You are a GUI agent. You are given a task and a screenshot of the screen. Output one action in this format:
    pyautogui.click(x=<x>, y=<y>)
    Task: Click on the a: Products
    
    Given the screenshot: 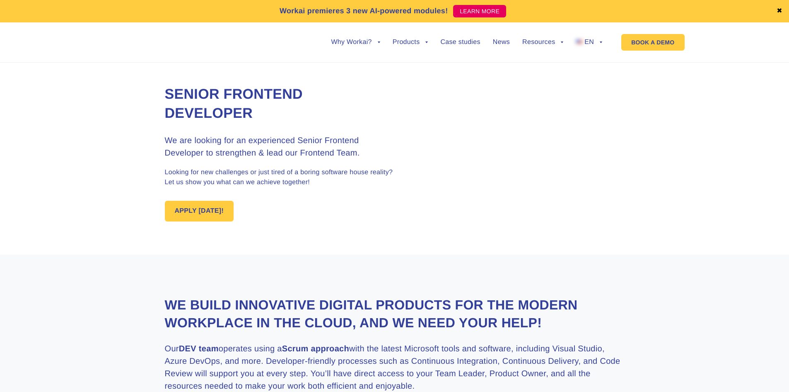 What is the action you would take?
    pyautogui.click(x=411, y=42)
    